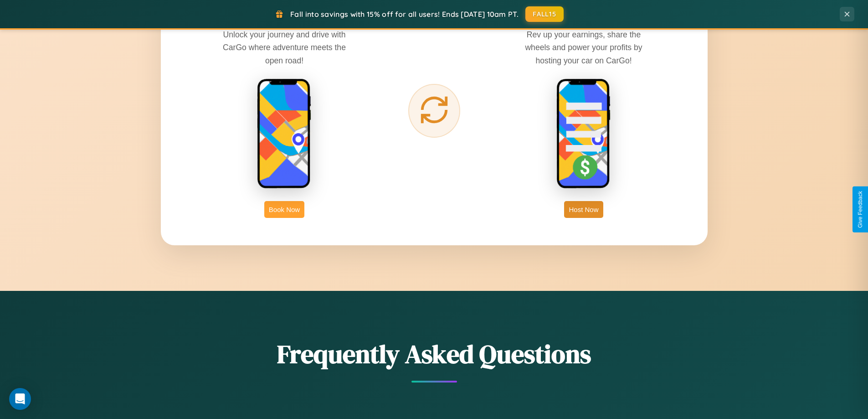 The width and height of the screenshot is (868, 419). What do you see at coordinates (285, 48) in the screenshot?
I see `p: Unlock your journey and drive with CarGo where adventure meets the open road!` at bounding box center [285, 48].